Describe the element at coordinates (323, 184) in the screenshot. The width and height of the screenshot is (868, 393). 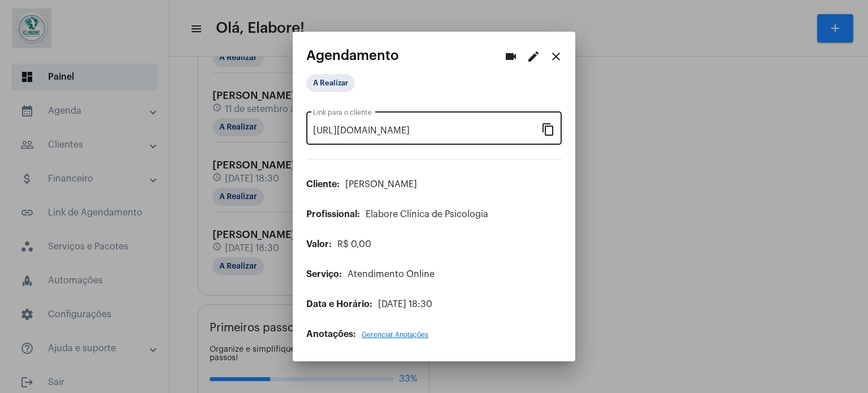
I see `span: Cliente:` at that location.